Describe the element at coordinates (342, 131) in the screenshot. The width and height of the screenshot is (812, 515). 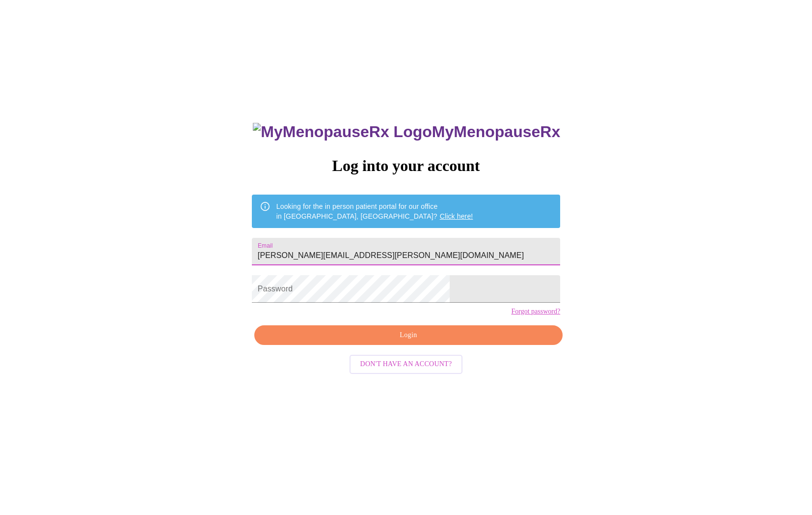
I see `img: MyMenopauseRx Logo` at that location.